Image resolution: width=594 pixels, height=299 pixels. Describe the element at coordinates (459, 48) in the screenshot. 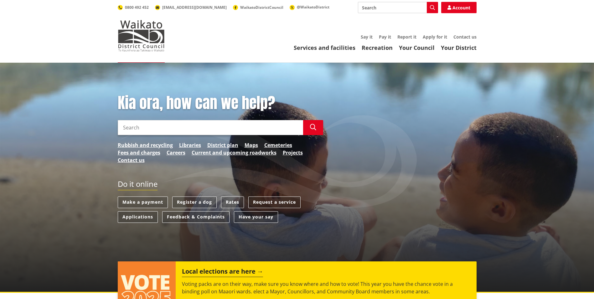

I see `a: Your District` at that location.